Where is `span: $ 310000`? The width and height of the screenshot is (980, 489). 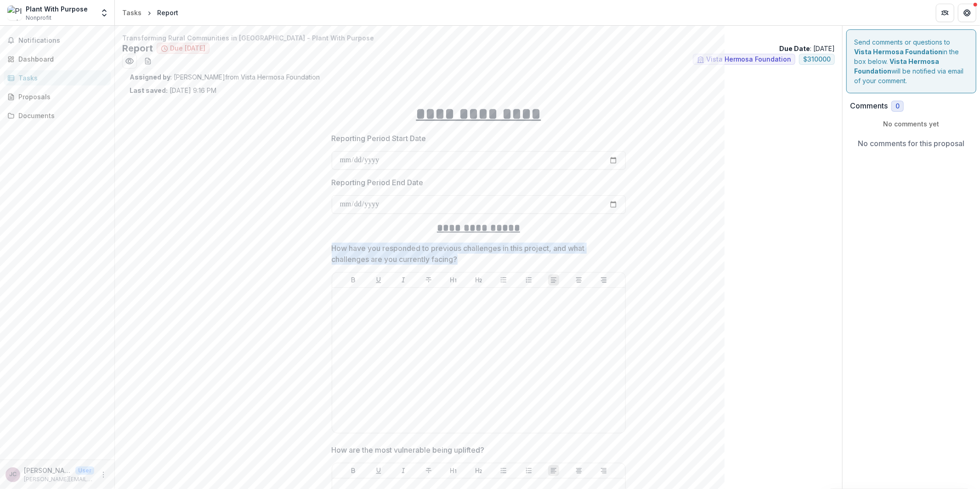 span: $ 310000 is located at coordinates (817, 59).